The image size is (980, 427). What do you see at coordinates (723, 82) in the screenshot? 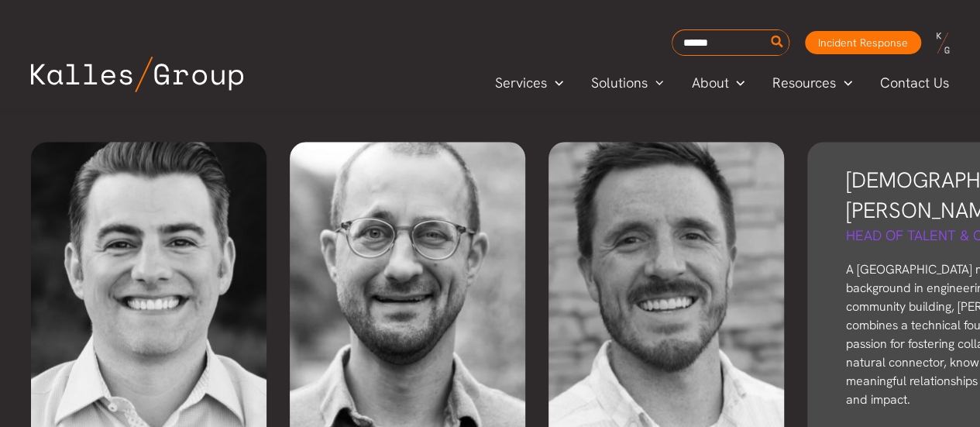
I see `nav: Primary Site Navigation` at bounding box center [723, 82].